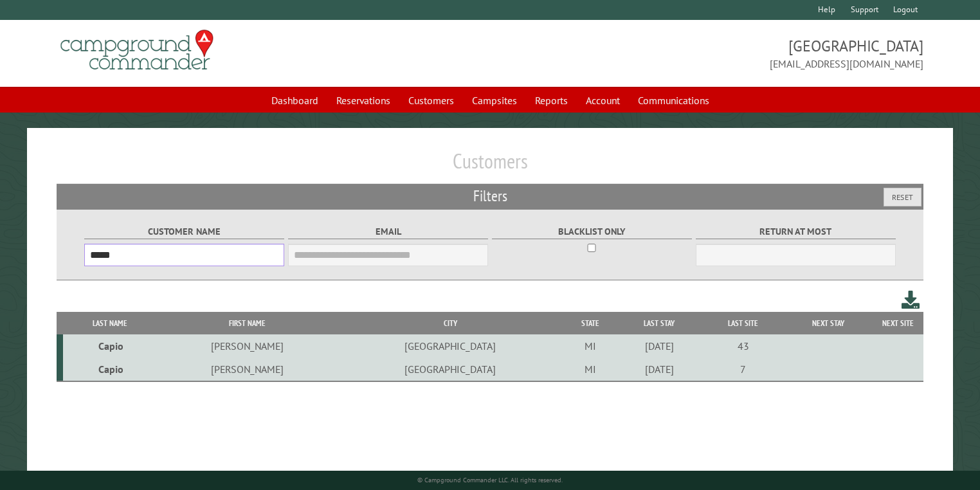 The image size is (980, 490). What do you see at coordinates (137, 50) in the screenshot?
I see `img: Campground Commander` at bounding box center [137, 50].